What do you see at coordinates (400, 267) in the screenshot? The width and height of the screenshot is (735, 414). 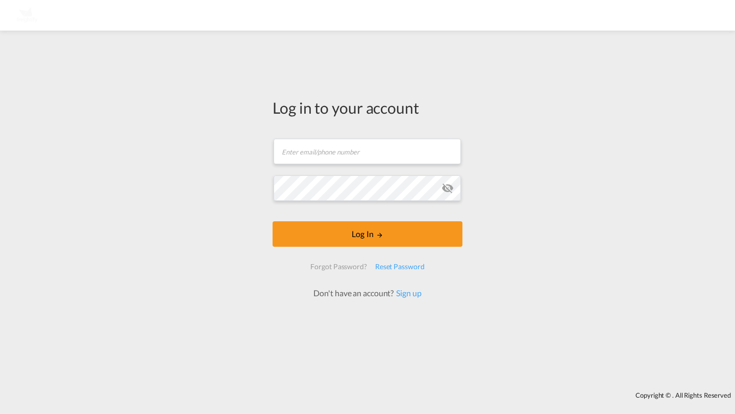 I see `div: Reset Password` at bounding box center [400, 267].